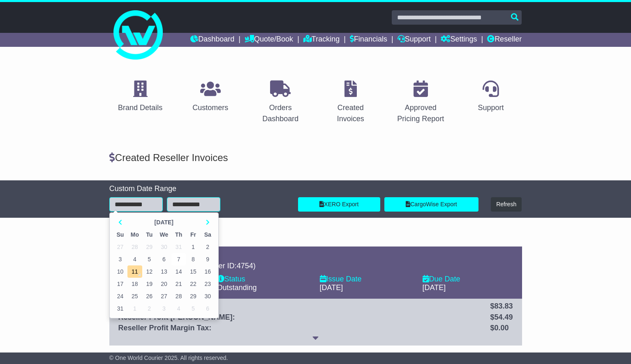 Image resolution: width=631 pixels, height=364 pixels. Describe the element at coordinates (351, 102) in the screenshot. I see `a: Created Invoices` at that location.